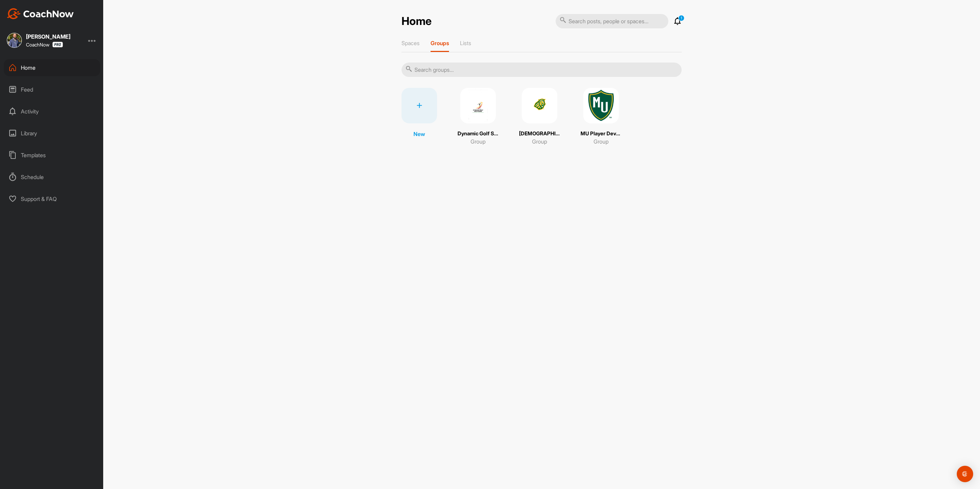 The width and height of the screenshot is (980, 489). Describe the element at coordinates (539, 105) in the screenshot. I see `img: square_ec08b125d0c749910a275c3d8ed2cb1f.png` at that location.